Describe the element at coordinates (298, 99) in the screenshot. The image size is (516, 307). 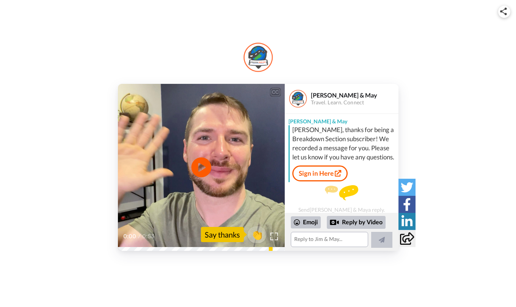
I see `img: Profile Image` at that location.